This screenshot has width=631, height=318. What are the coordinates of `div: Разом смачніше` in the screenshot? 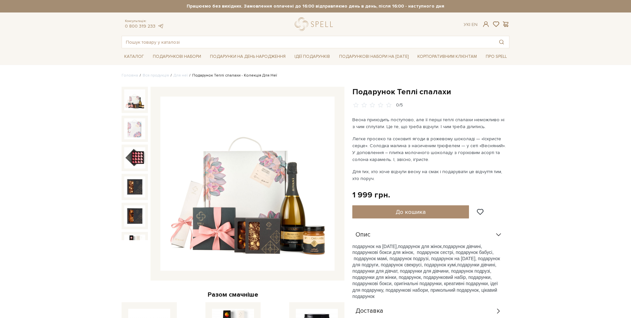 It's located at (233, 295).